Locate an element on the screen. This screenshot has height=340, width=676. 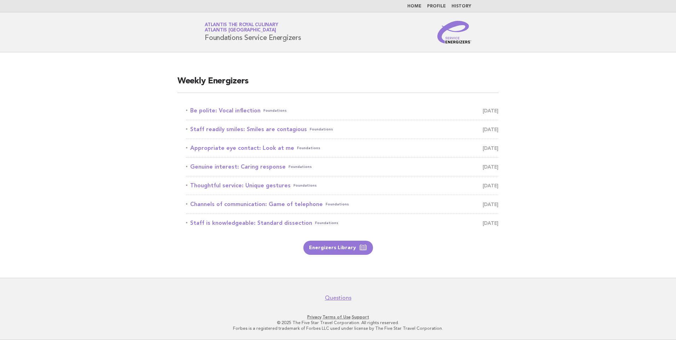
a: Home is located at coordinates (415, 6).